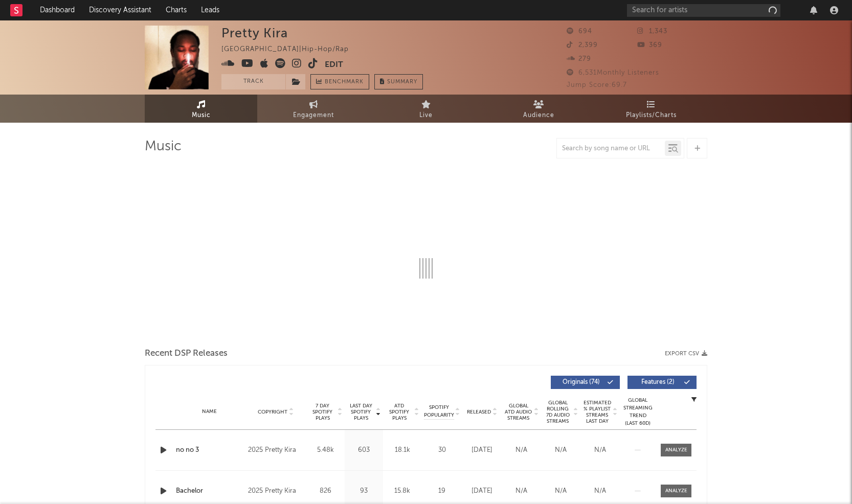  I want to click on div: 18.1k, so click(402, 451).